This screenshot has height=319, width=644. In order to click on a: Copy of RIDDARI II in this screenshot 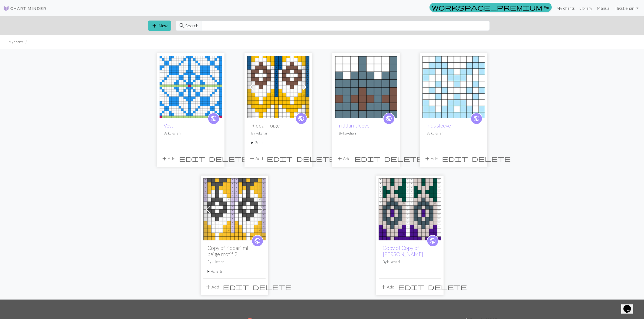, I will do `click(410, 209)`.